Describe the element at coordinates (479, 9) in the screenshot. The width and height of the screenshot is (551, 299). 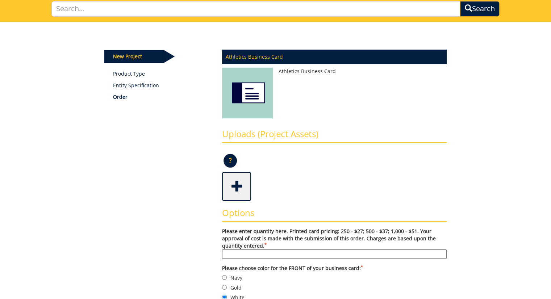
I see `button: Search` at that location.